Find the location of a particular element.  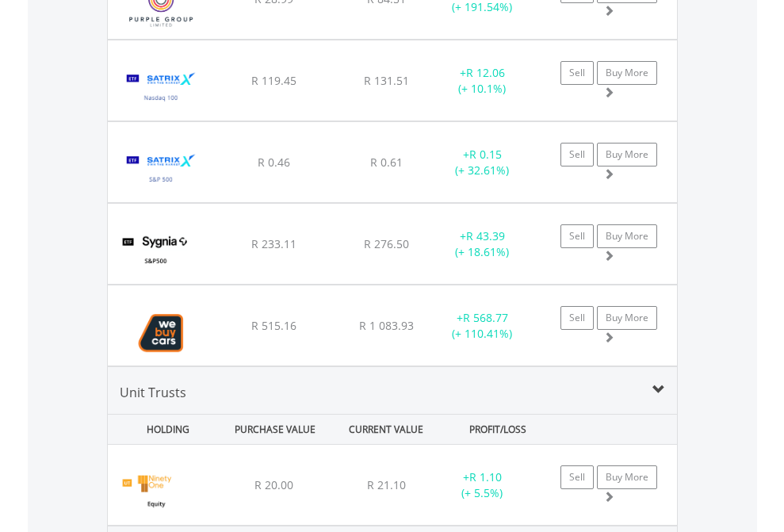

div: HOLDING is located at coordinates (164, 429).